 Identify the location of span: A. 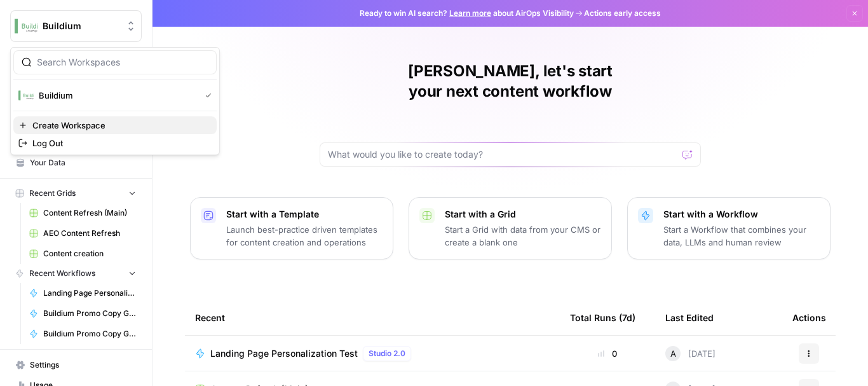
(672, 353).